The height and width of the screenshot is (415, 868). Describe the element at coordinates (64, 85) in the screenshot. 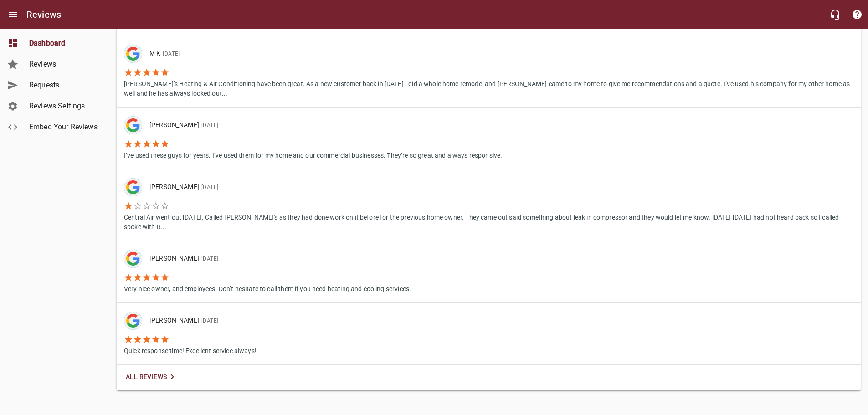

I see `span: Requests` at that location.